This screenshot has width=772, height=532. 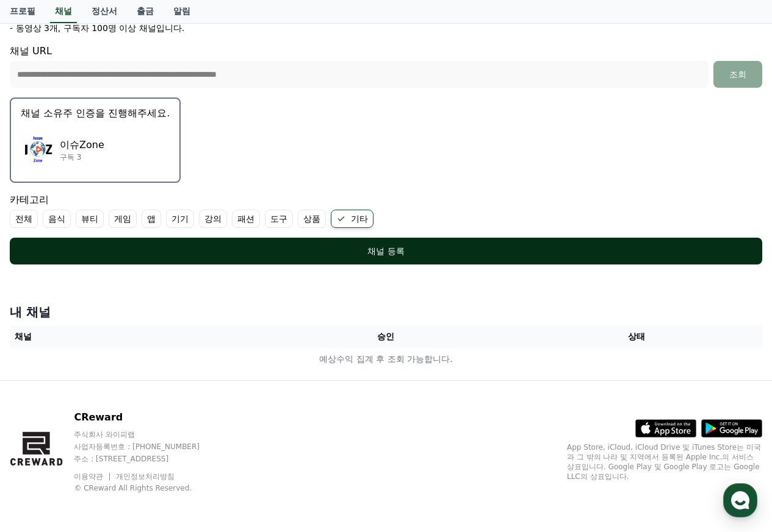 What do you see at coordinates (385, 337) in the screenshot?
I see `th: 승인` at bounding box center [385, 337].